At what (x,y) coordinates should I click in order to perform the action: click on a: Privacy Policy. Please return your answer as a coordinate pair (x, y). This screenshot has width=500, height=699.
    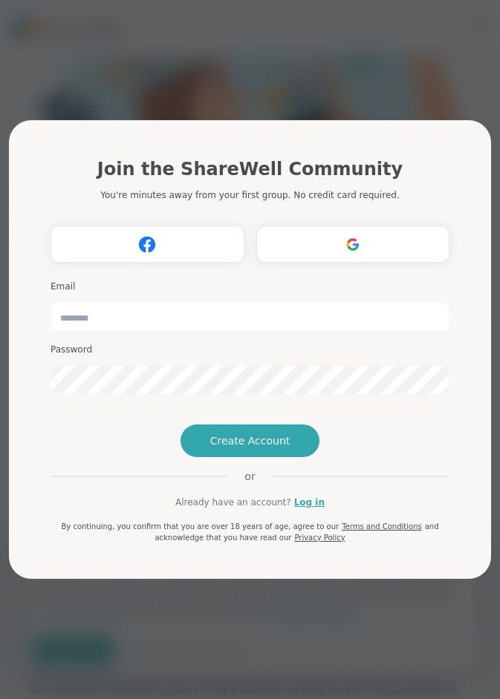
    Looking at the image, I should click on (319, 537).